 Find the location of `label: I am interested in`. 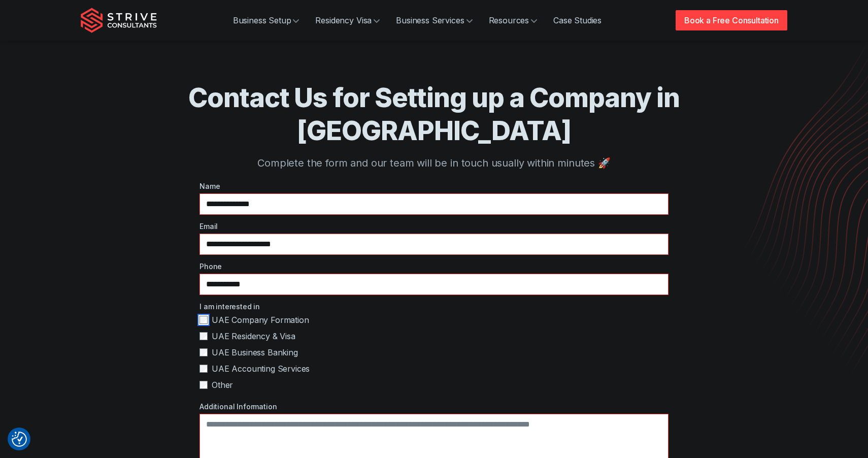

label: I am interested in is located at coordinates (434, 306).